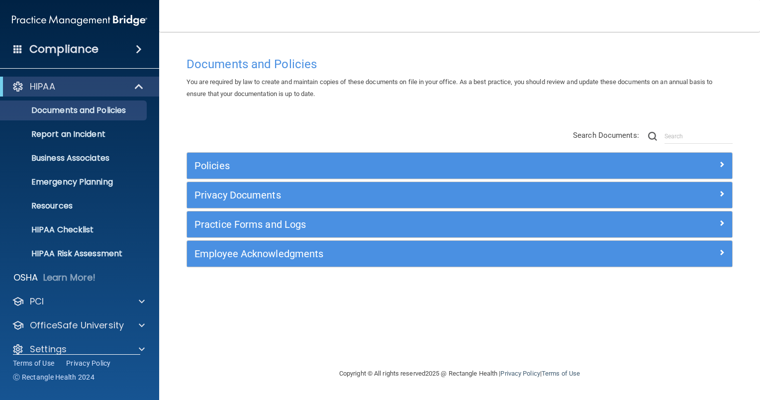 The width and height of the screenshot is (760, 400). I want to click on a: Settings, so click(78, 349).